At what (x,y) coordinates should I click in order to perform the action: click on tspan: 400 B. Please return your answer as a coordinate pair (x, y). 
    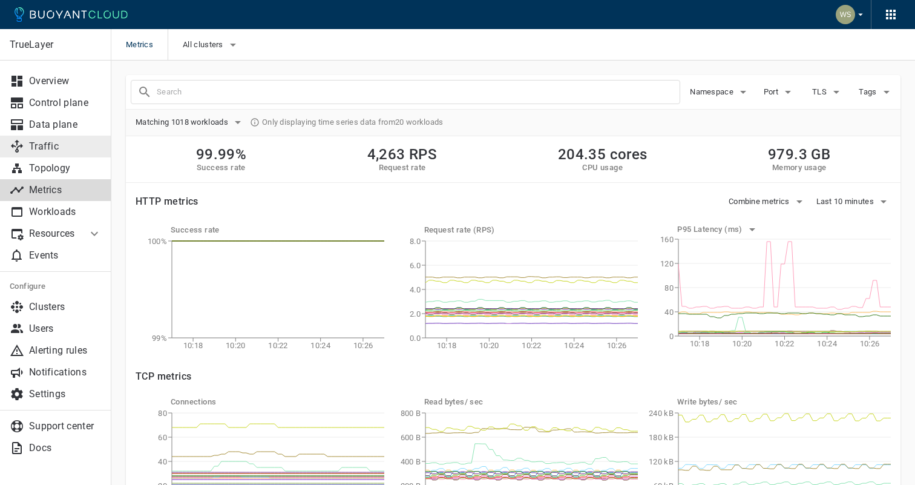
    Looking at the image, I should click on (410, 461).